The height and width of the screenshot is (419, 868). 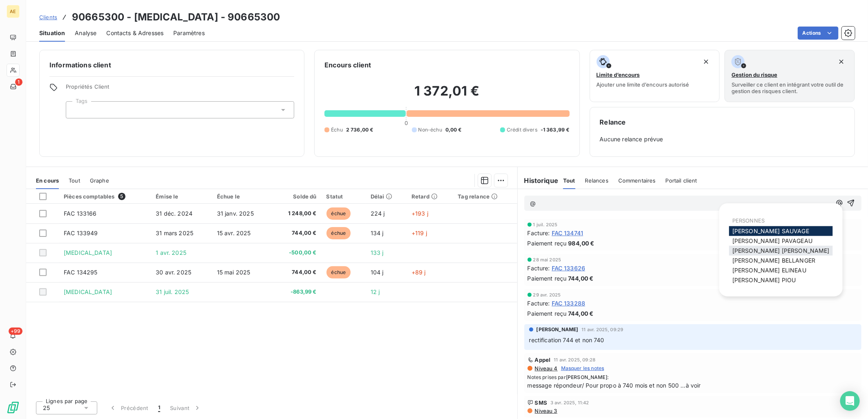 I want to click on span: Relances, so click(x=597, y=181).